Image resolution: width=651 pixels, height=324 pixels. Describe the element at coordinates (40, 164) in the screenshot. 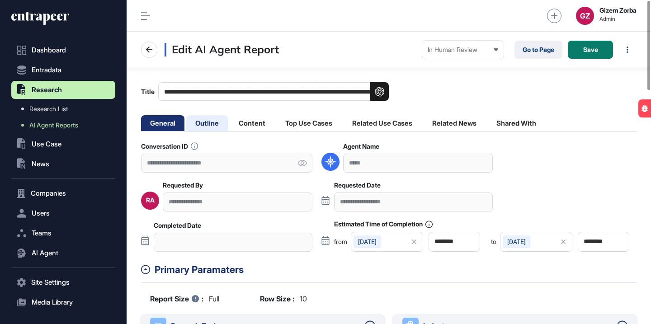

I see `span: News` at that location.